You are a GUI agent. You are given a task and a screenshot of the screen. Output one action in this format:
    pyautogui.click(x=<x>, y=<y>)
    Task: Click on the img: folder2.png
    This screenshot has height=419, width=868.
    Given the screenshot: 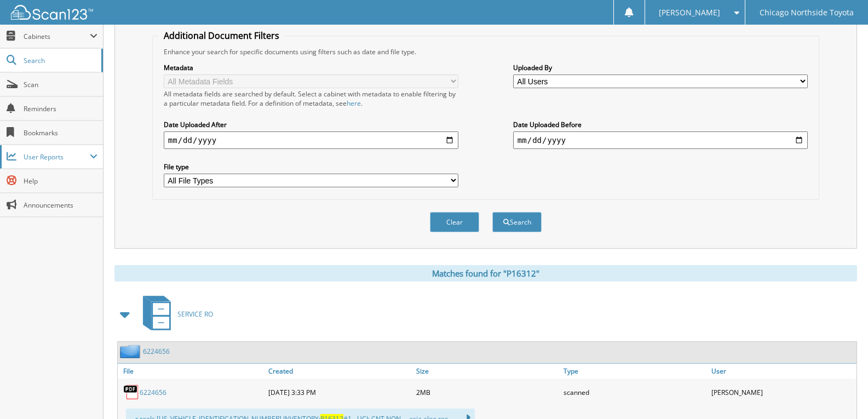 What is the action you would take?
    pyautogui.click(x=131, y=351)
    